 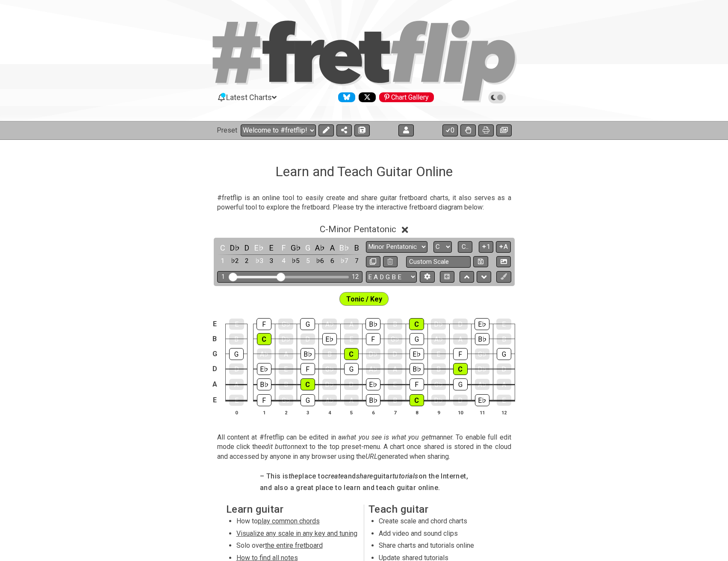 I want to click on select: Preset, so click(x=278, y=131).